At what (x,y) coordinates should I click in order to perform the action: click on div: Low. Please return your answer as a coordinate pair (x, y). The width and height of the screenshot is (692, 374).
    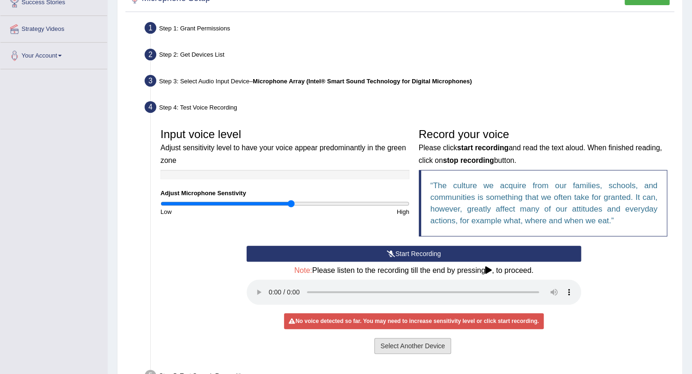
    Looking at the image, I should click on (220, 211).